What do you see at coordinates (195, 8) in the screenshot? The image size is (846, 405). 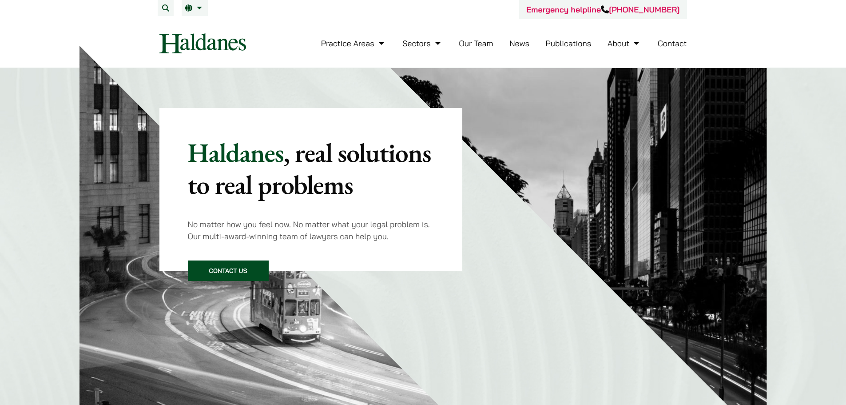 I see `a: EN` at bounding box center [195, 8].